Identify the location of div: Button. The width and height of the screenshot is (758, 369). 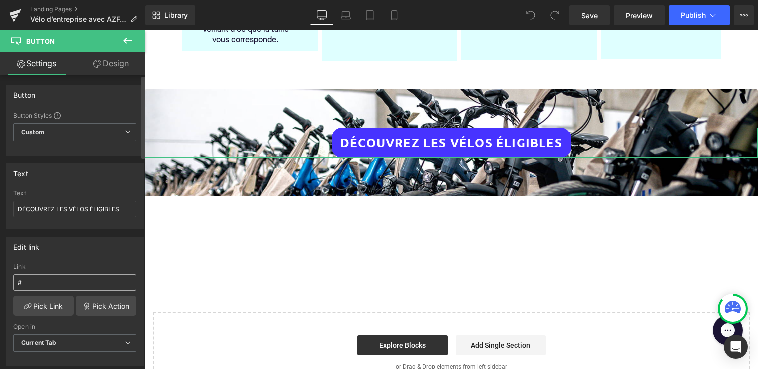
(24, 92).